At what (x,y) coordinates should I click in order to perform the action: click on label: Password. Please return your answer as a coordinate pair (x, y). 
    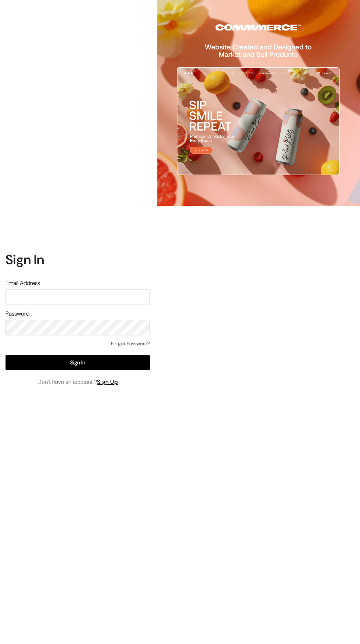
    Looking at the image, I should click on (17, 314).